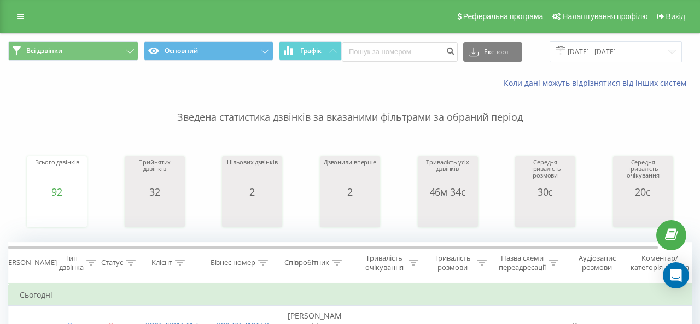 This screenshot has width=700, height=324. Describe the element at coordinates (453, 263) in the screenshot. I see `div: Тривалість розмови` at that location.